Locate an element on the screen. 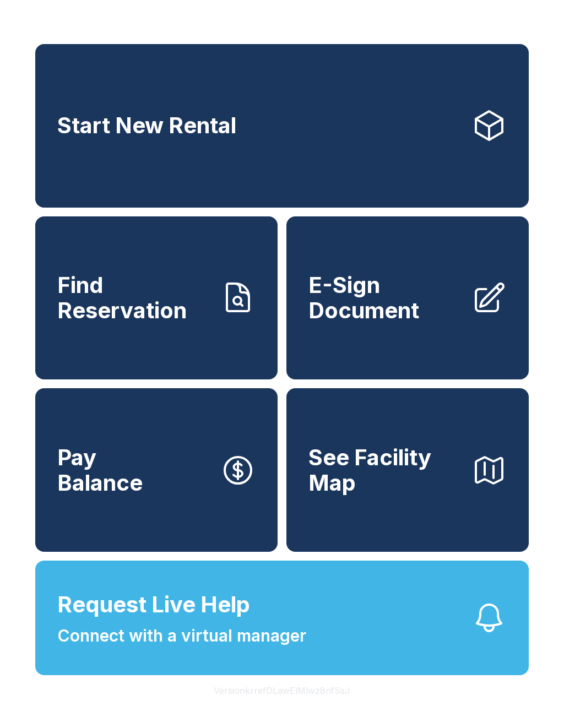 The width and height of the screenshot is (564, 728). span: E-Sign Document is located at coordinates (386, 297).